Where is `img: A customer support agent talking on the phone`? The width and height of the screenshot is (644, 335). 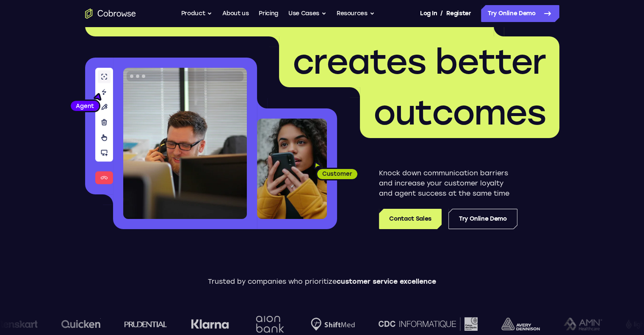 img: A customer support agent talking on the phone is located at coordinates (185, 143).